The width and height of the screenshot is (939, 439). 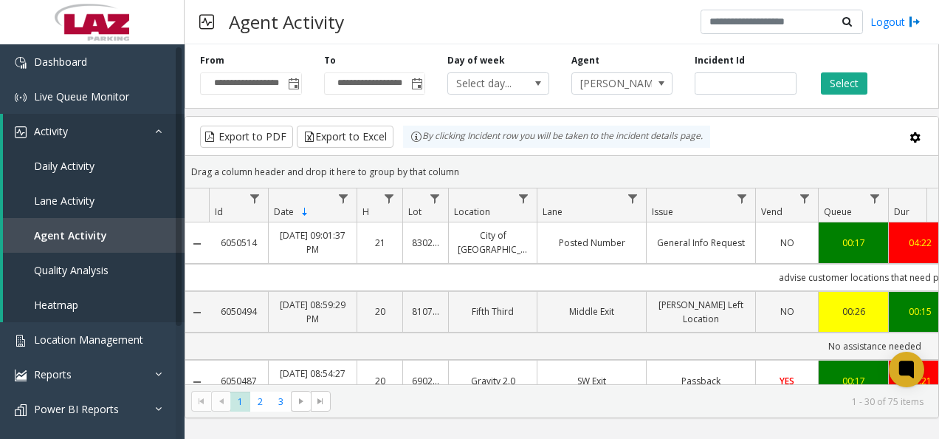 I want to click on button: Export to Excel, so click(x=345, y=137).